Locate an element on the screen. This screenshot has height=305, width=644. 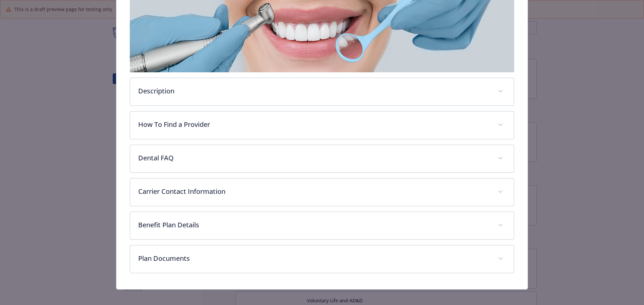
div: Benefit Plan Details is located at coordinates (322, 225).